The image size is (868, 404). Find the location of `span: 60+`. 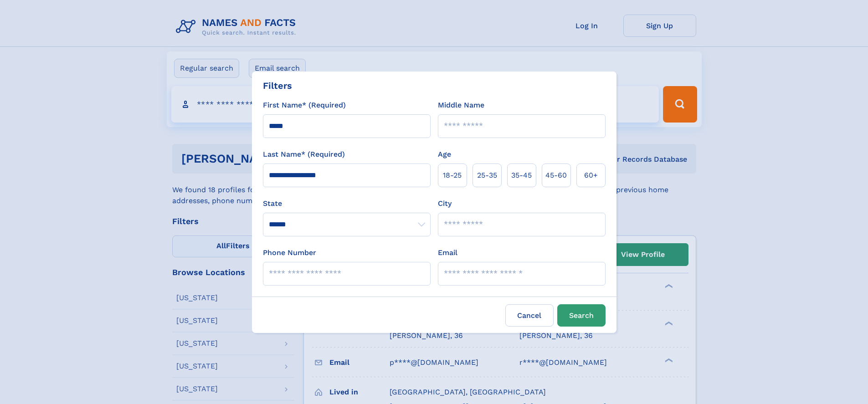

span: 60+ is located at coordinates (591, 176).